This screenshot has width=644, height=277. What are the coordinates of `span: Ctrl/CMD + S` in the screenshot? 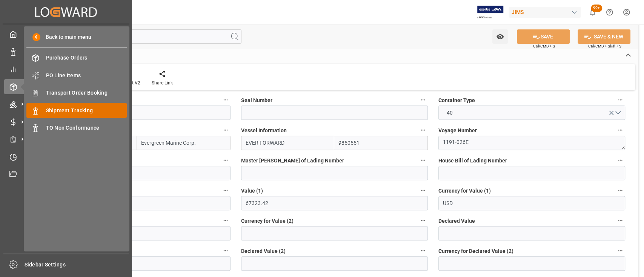 It's located at (544, 46).